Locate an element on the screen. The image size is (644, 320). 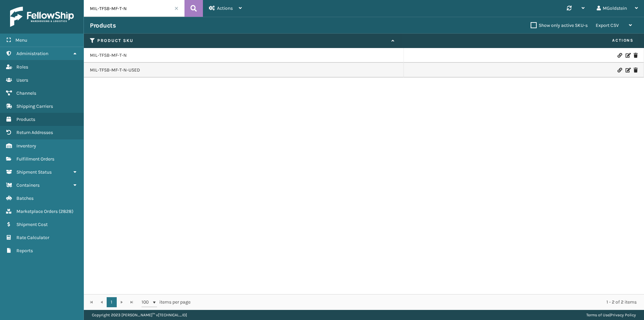
span: Inventory is located at coordinates (26, 146).